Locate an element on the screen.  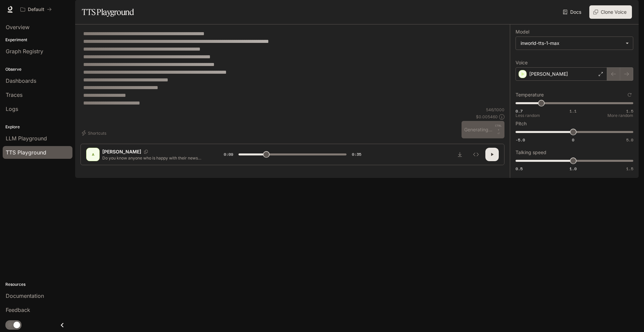
p: Talking speed is located at coordinates (531, 152).